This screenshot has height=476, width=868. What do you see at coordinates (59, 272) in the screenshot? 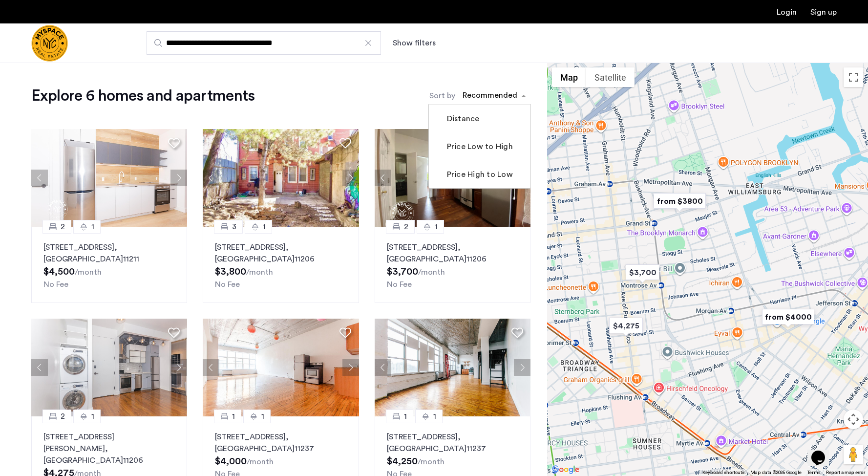
I see `span: $4,500` at bounding box center [59, 272].